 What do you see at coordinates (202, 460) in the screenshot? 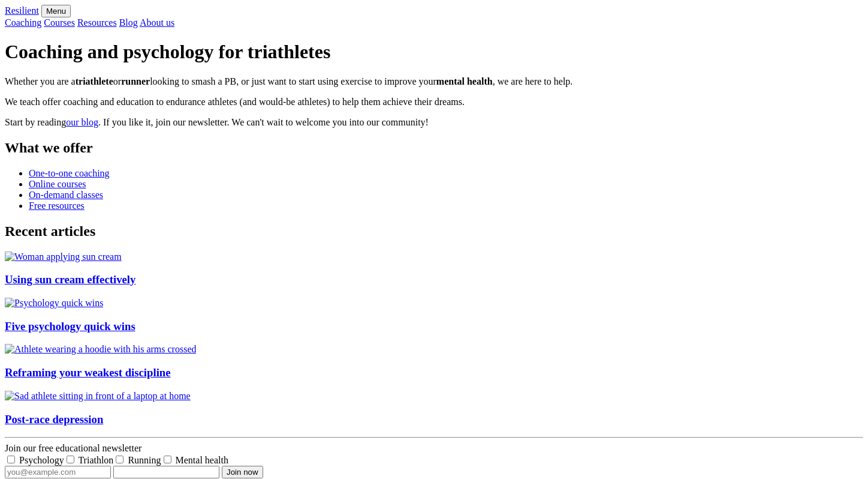
I see `label: Mental health` at bounding box center [202, 460].